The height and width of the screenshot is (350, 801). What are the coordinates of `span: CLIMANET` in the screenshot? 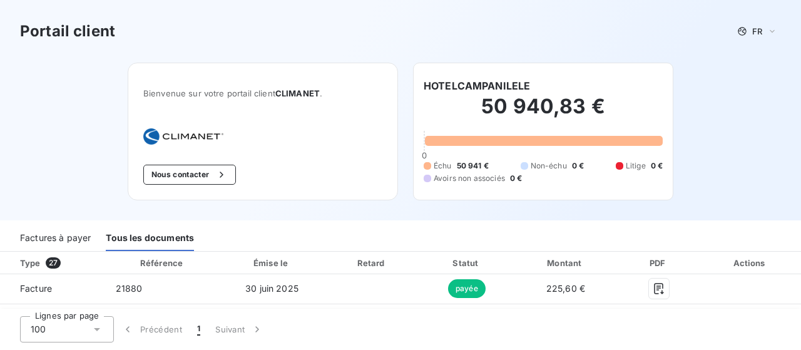 It's located at (297, 93).